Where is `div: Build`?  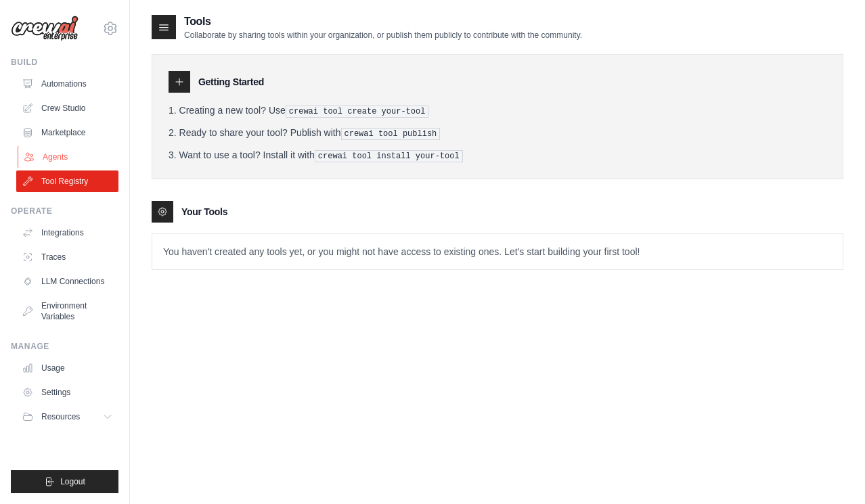 div: Build is located at coordinates (64, 62).